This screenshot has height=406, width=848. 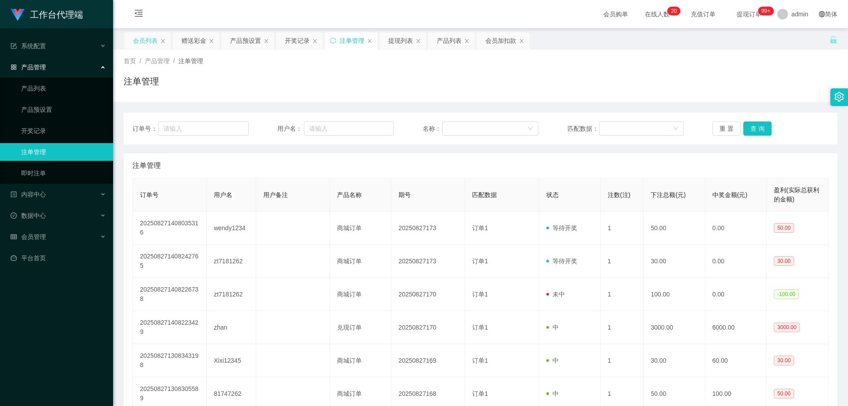 What do you see at coordinates (674, 360) in the screenshot?
I see `td: 30.00` at bounding box center [674, 360].